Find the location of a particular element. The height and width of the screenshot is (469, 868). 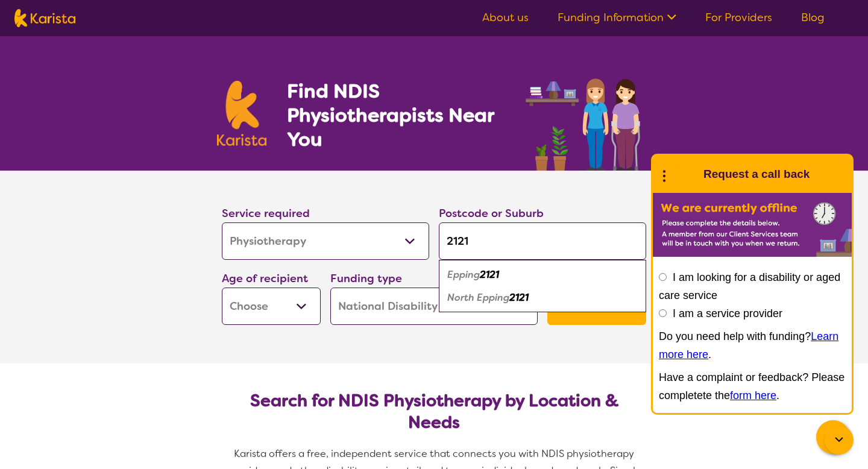

img: Karista offline chat form to request call back is located at coordinates (753, 225).